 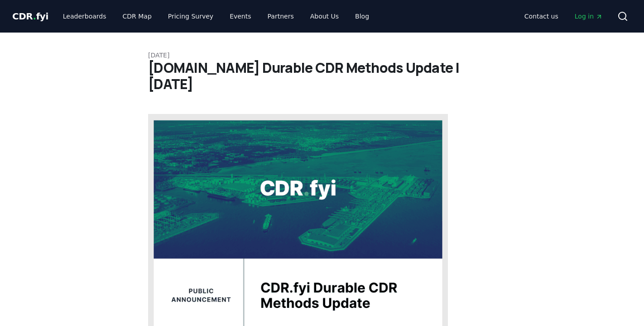 I want to click on a: Partners, so click(x=281, y=16).